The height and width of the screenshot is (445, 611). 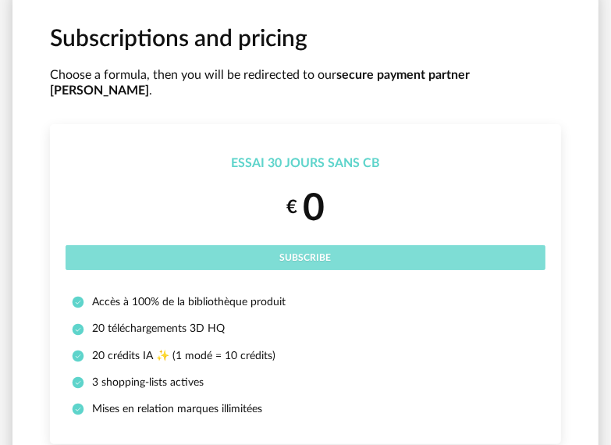 I want to click on span: 0, so click(x=314, y=208).